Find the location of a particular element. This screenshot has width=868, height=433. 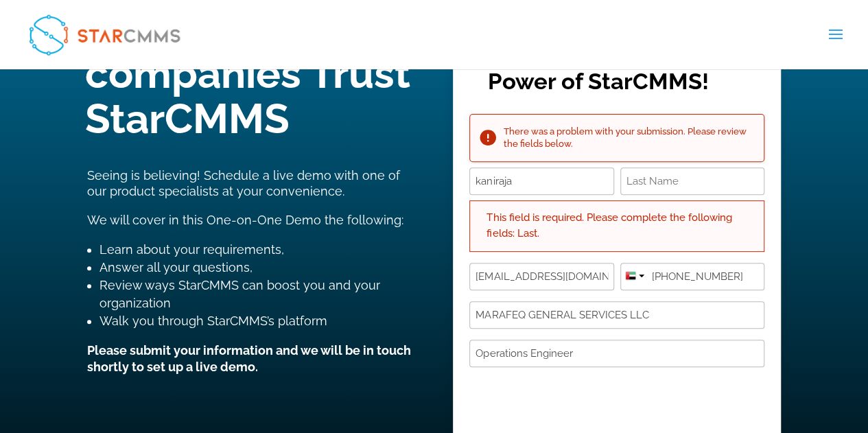

span: Learn about your requirements, is located at coordinates (191, 249).